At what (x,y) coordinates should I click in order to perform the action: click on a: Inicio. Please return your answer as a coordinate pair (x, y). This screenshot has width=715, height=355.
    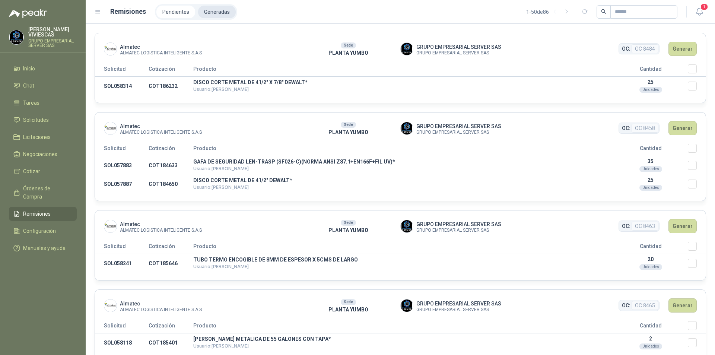
    Looking at the image, I should click on (43, 69).